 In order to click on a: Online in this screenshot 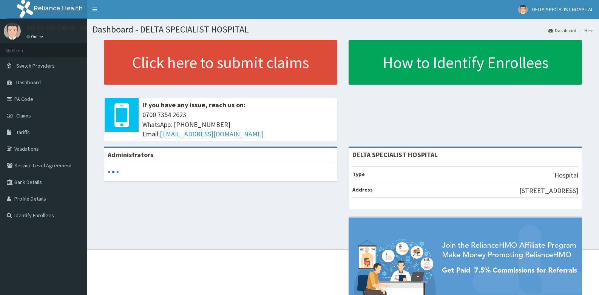, I will do `click(35, 37)`.